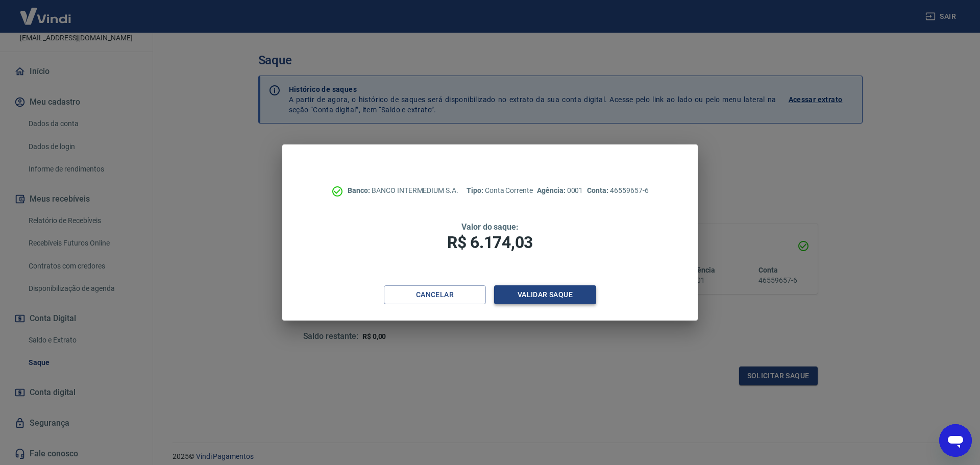 This screenshot has height=465, width=980. Describe the element at coordinates (598, 190) in the screenshot. I see `span: Conta:` at that location.